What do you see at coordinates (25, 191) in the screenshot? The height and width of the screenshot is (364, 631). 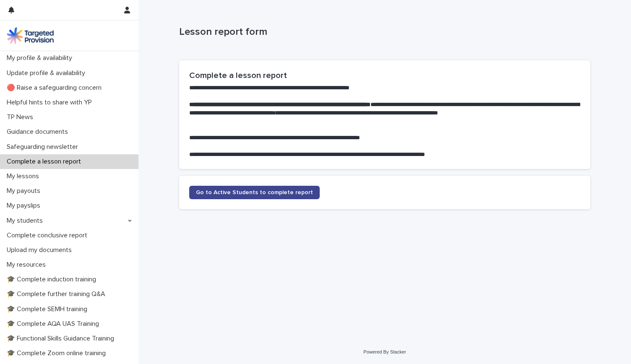 I see `p: My payouts` at bounding box center [25, 191].